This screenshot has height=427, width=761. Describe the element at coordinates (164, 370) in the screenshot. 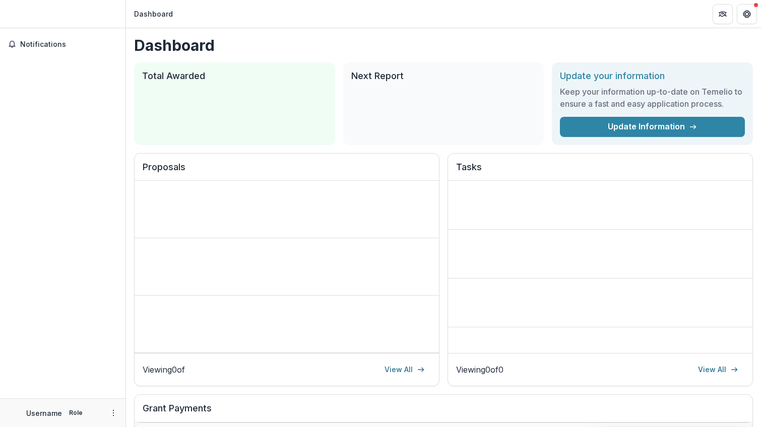

I see `p: Viewing 0 of` at that location.